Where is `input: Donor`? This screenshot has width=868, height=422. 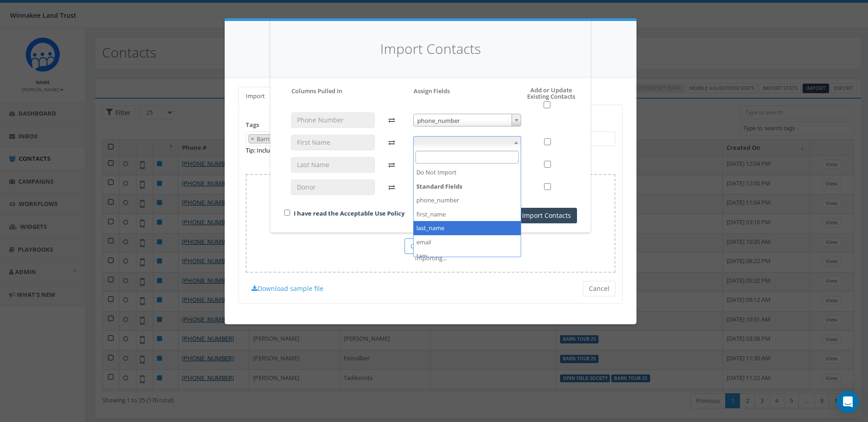 input: Donor is located at coordinates (332, 187).